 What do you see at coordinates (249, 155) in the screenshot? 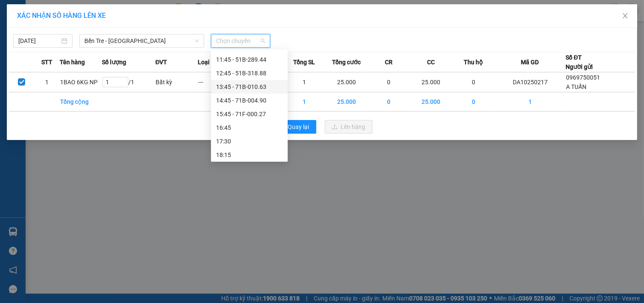
I see `div: 18:15` at bounding box center [249, 155].